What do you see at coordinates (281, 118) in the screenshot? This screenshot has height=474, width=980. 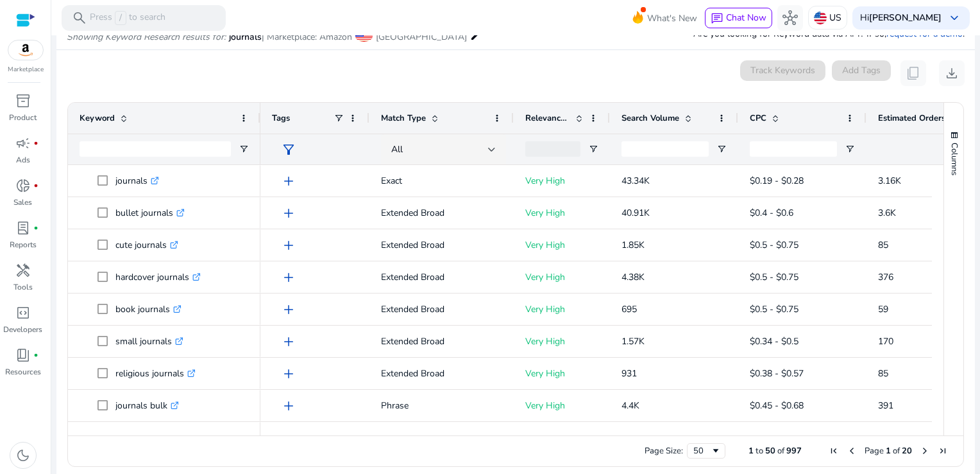 I see `span: Tags` at bounding box center [281, 118].